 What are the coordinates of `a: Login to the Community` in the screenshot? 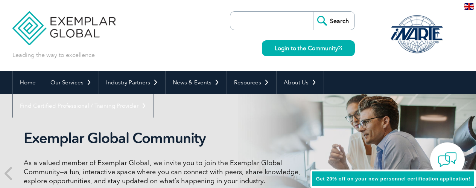 It's located at (308, 48).